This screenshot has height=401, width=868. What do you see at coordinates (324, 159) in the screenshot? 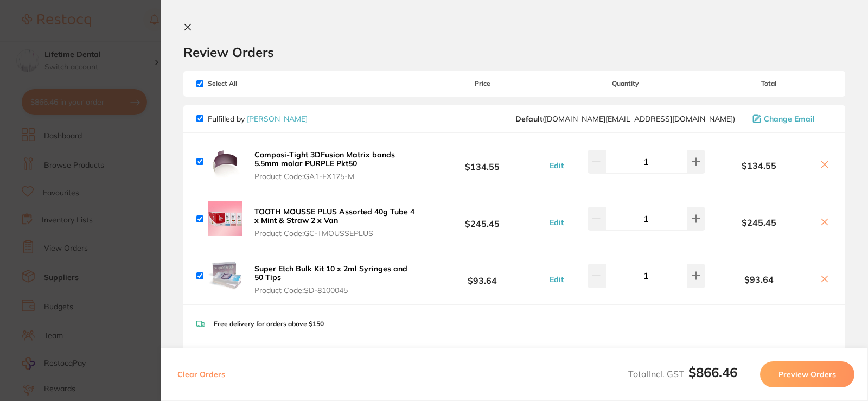
I see `b: Composi-Tight 3DFusion Matrix bands 5.5mm molar PURPLE Pkt50` at bounding box center [324, 159].